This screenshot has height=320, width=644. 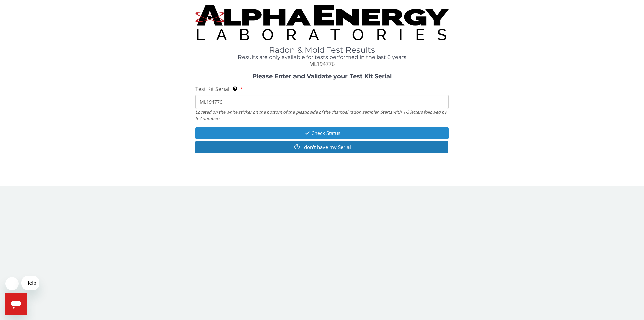 I want to click on span: Help, so click(x=9, y=7).